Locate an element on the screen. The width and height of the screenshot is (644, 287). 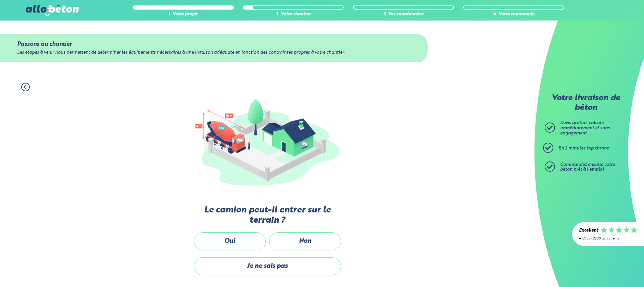
label: Oui is located at coordinates (229, 241).